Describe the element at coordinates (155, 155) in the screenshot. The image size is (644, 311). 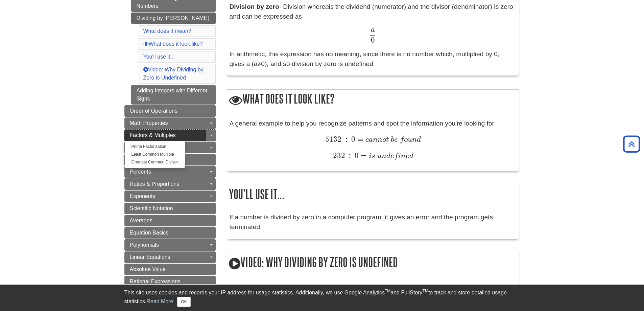
I see `a: Least Common Multiple` at that location.